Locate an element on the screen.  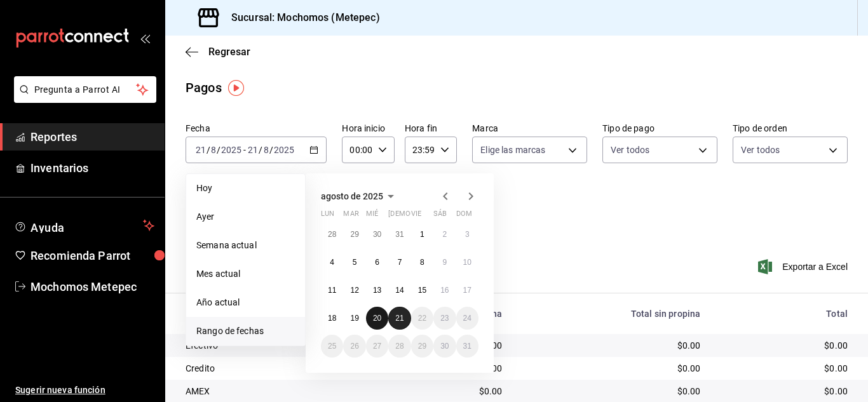
div: Total is located at coordinates (784, 313).